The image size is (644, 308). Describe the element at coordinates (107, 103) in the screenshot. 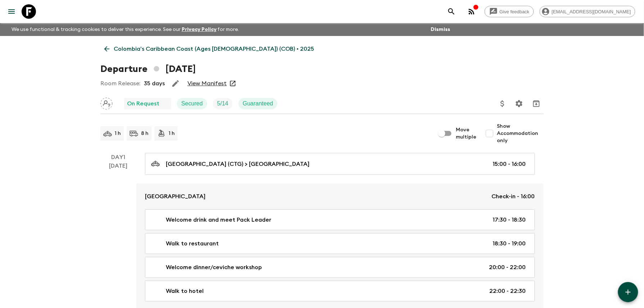

I see `span: Assign pack leader` at that location.